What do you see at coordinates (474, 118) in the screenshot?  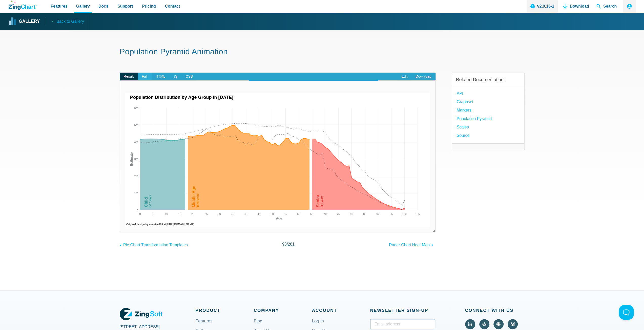 I see `a: Population Pyramid` at bounding box center [474, 118].